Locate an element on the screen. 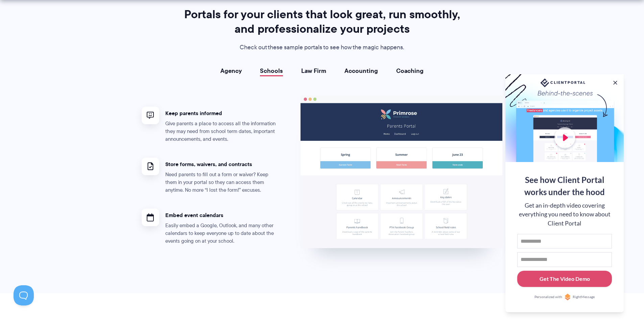 The image size is (644, 319). div: See how Client Portal works under the hood is located at coordinates (564, 186).